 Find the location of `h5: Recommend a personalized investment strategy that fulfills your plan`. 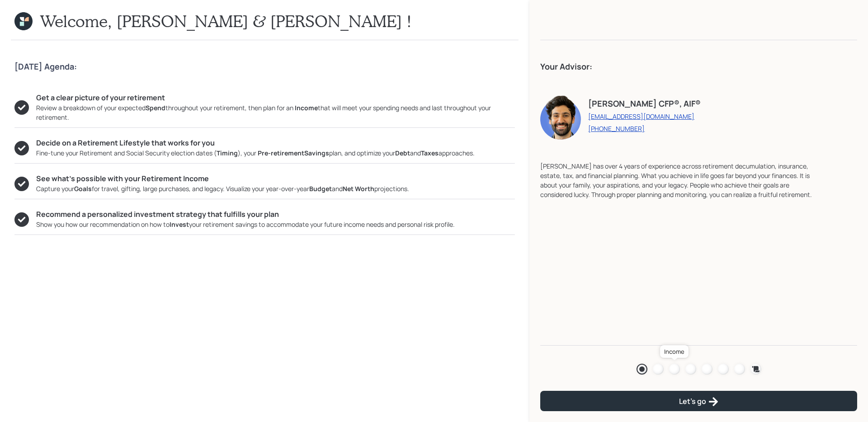

h5: Recommend a personalized investment strategy that fulfills your plan is located at coordinates (246, 215).